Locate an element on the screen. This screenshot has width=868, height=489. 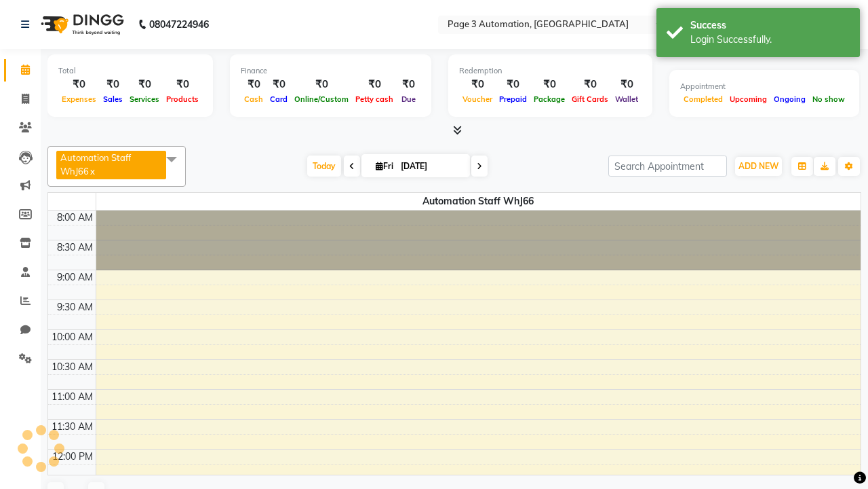
img: logo is located at coordinates (81, 24).